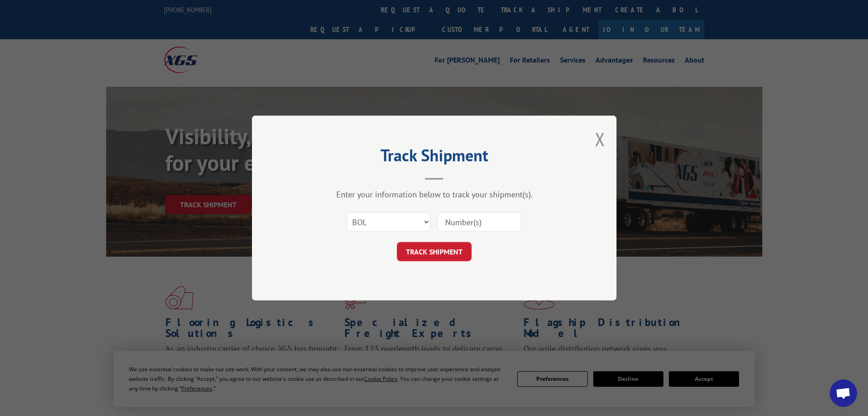 The width and height of the screenshot is (868, 416). I want to click on input: Number(s), so click(480, 221).